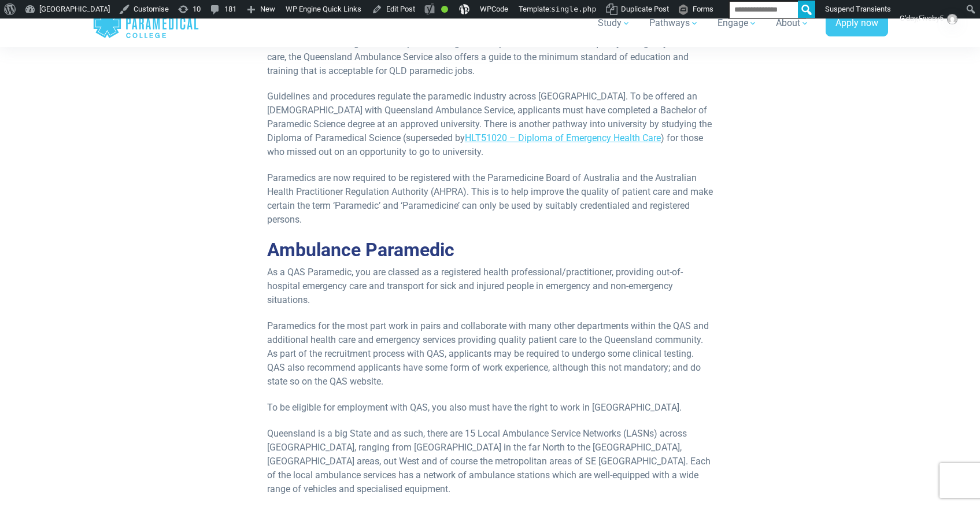 The width and height of the screenshot is (980, 506). What do you see at coordinates (490, 51) in the screenshot?
I see `p: As you will discover, (QAS) Paramedic positions require a unique set of skills, education and tra...` at bounding box center [490, 51].